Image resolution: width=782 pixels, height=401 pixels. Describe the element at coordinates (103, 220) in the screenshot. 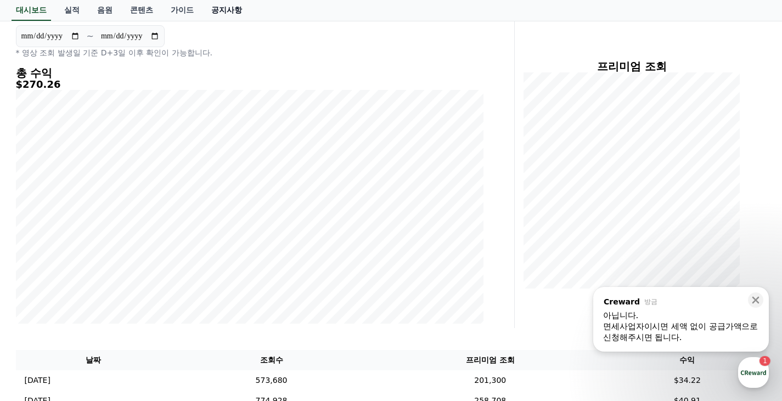

I see `b: 채널톡` at that location.